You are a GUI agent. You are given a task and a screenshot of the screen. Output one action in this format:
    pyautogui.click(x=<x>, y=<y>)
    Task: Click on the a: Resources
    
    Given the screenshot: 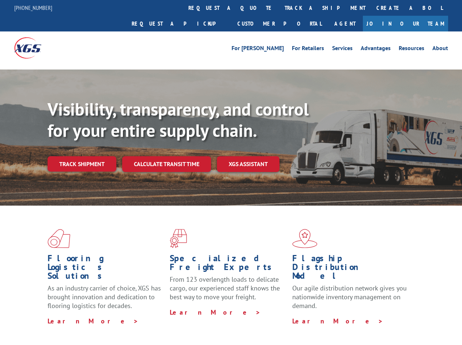 What is the action you would take?
    pyautogui.click(x=412, y=49)
    